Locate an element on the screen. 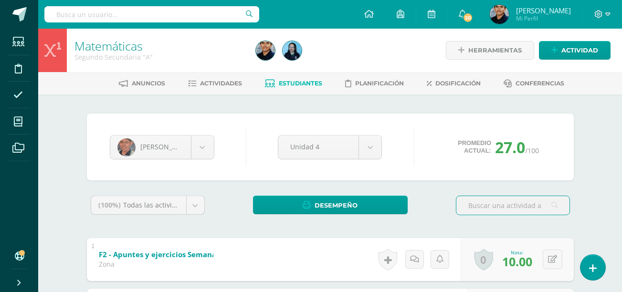 This screenshot has width=622, height=292. span: /100 is located at coordinates (532, 150).